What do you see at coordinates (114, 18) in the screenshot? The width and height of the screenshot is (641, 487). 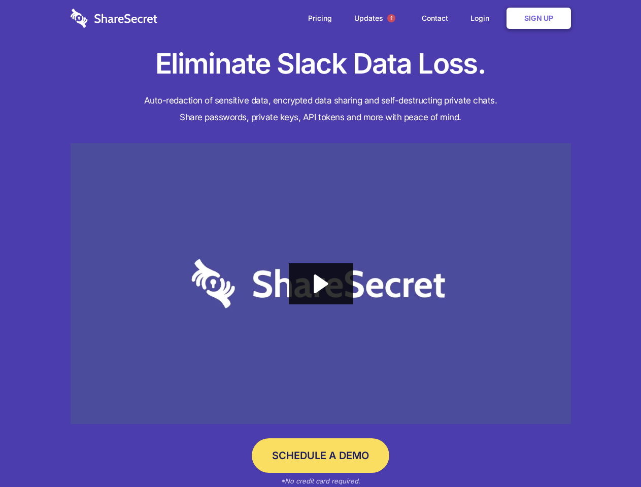 I see `img: logo-wordmark-white-trans-d4663122ce5f474addd5e946df7df03e33cb6a1c49d2221995e7729f52c070b2.svg` at bounding box center [114, 18].